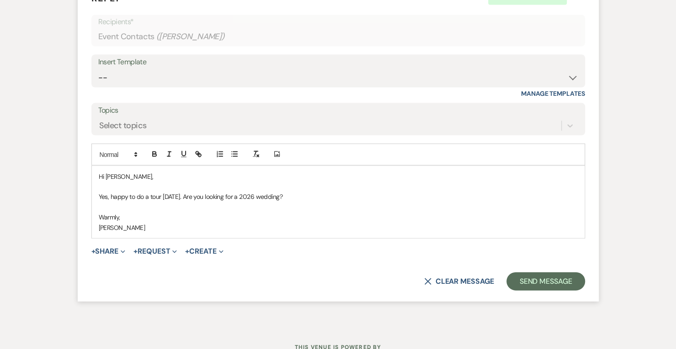 This screenshot has height=349, width=676. Describe the element at coordinates (553, 94) in the screenshot. I see `a: Manage Templates` at that location.